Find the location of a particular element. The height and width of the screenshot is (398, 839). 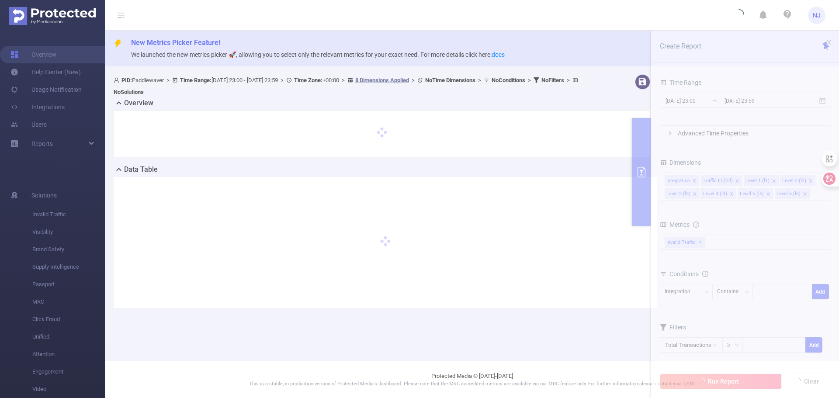

span: Supply Intelligence is located at coordinates (69, 267).